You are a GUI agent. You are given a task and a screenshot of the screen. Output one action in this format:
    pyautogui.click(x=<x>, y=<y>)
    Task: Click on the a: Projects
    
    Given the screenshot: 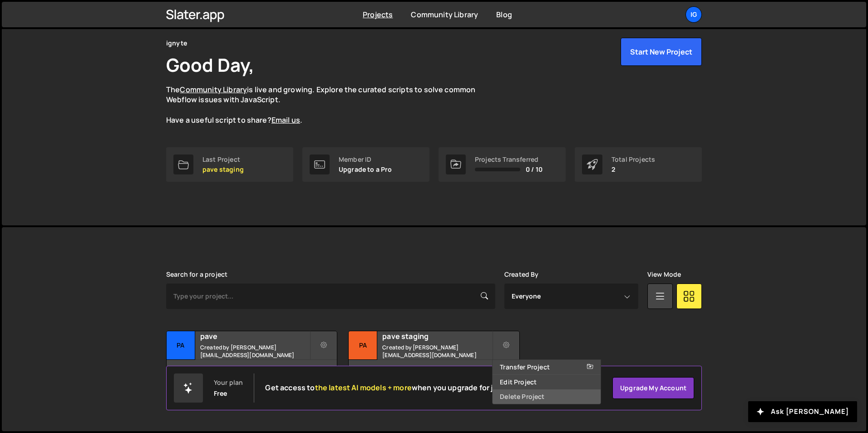 What is the action you would take?
    pyautogui.click(x=378, y=15)
    